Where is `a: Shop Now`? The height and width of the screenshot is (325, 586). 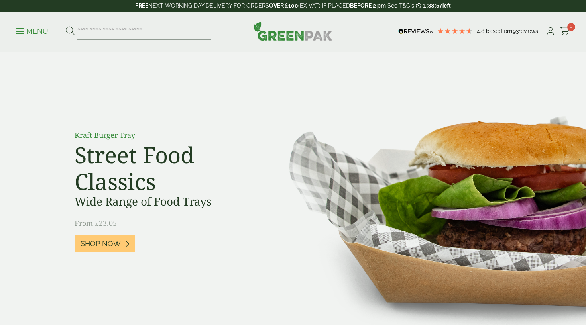
a: Shop Now is located at coordinates (105, 244).